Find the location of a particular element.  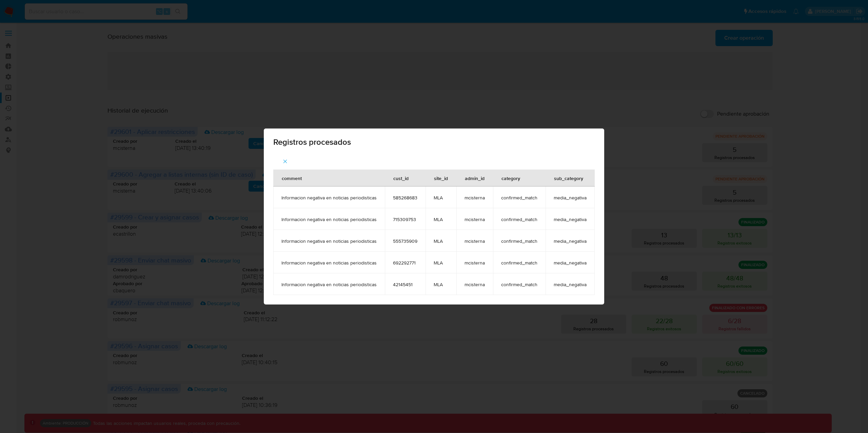

span: 555735909 is located at coordinates (405, 241).